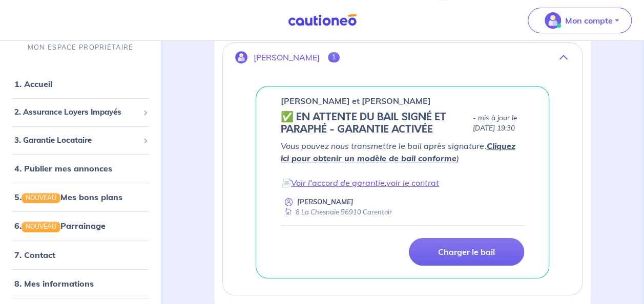 Image resolution: width=644 pixels, height=304 pixels. What do you see at coordinates (63, 169) in the screenshot?
I see `a: 4. Publier mes annonces` at bounding box center [63, 169].